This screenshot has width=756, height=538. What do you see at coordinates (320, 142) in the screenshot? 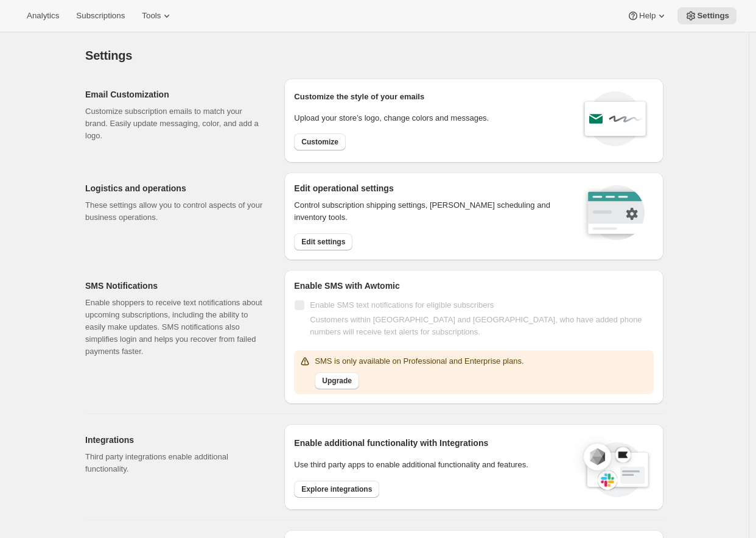
I see `button: Customize` at bounding box center [320, 142].